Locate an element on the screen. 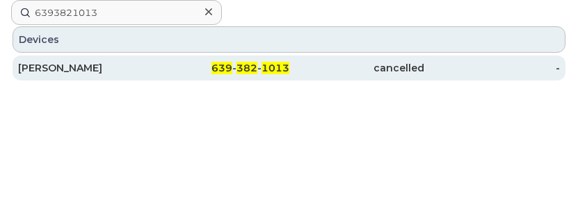  span: 1013 is located at coordinates (275, 68).